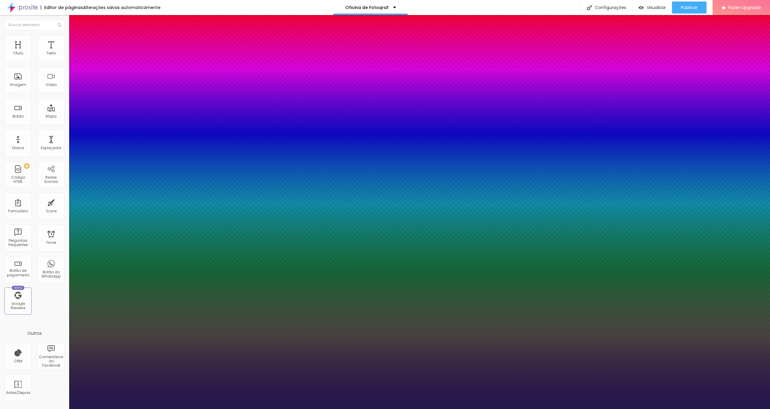 The height and width of the screenshot is (409, 770). What do you see at coordinates (62, 8) in the screenshot?
I see `div: Editor de páginas` at bounding box center [62, 8].